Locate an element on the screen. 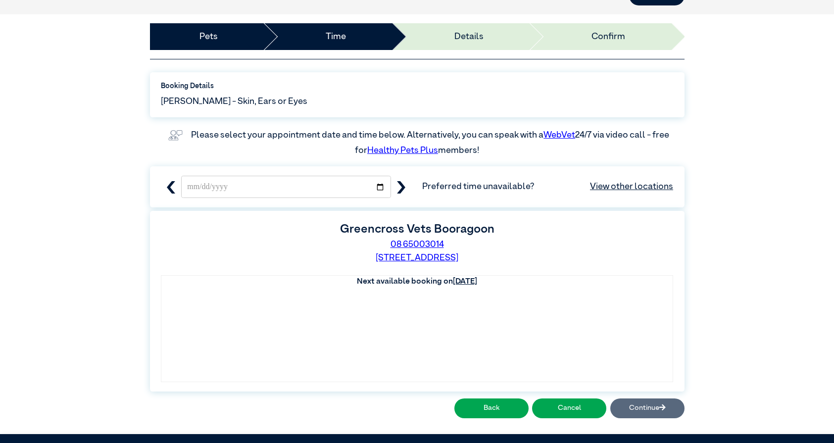 The width and height of the screenshot is (834, 443). a: Healthy Pets Plus is located at coordinates (403, 151).